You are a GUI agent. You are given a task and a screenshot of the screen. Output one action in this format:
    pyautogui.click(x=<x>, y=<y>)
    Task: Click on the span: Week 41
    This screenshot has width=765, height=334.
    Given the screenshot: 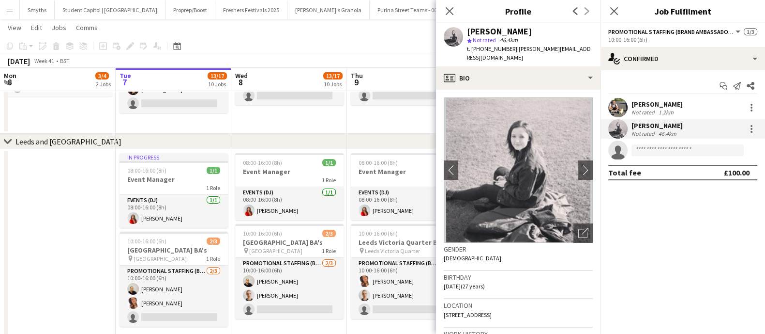 What is the action you would take?
    pyautogui.click(x=44, y=61)
    